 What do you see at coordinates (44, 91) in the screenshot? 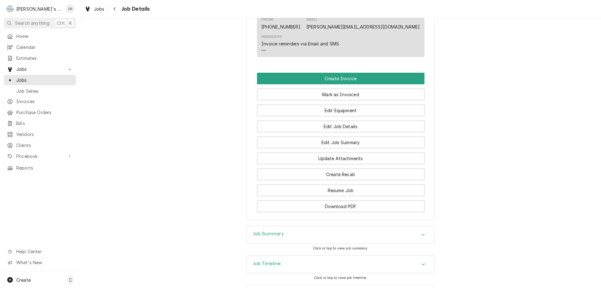
I see `span: Job Series` at bounding box center [44, 91].